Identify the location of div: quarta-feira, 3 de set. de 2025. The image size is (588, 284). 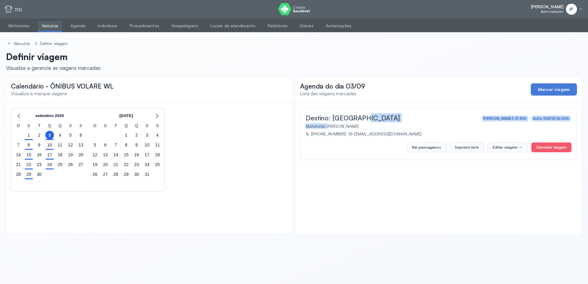
(50, 135).